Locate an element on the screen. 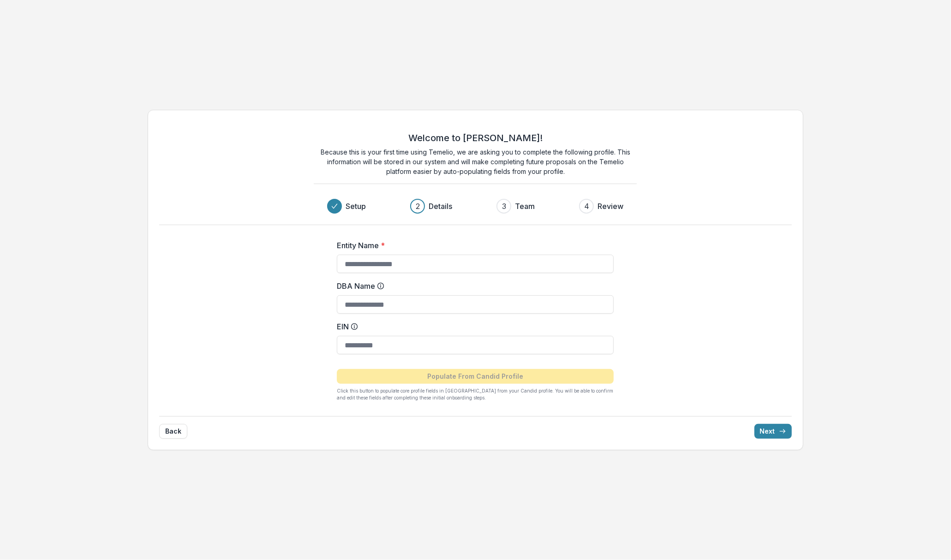 The height and width of the screenshot is (560, 951). button: Back is located at coordinates (173, 431).